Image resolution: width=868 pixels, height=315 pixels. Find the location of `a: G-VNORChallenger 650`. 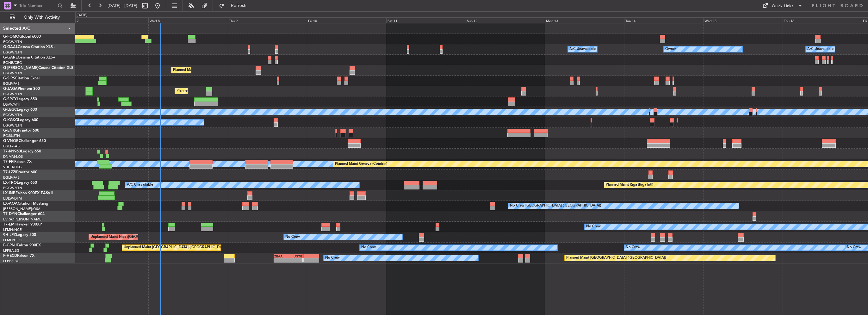

a: G-VNORChallenger 650 is located at coordinates (24, 141).